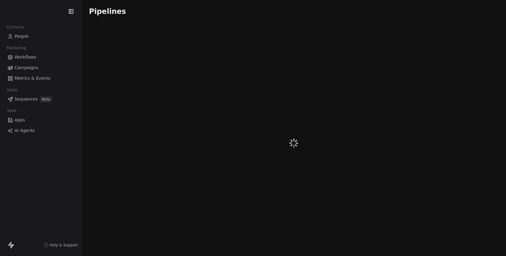  I want to click on a: People, so click(41, 36).